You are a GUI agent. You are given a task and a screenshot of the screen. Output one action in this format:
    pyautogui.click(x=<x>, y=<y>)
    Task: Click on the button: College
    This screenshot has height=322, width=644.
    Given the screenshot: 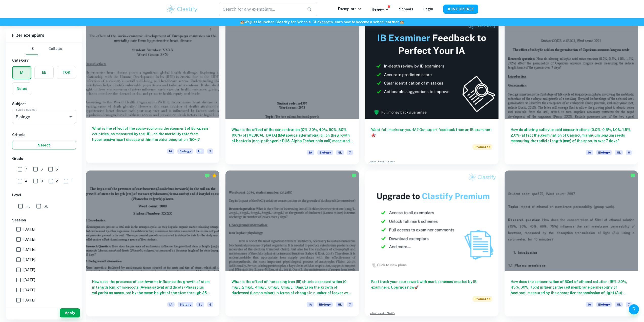 What is the action you would take?
    pyautogui.click(x=55, y=49)
    